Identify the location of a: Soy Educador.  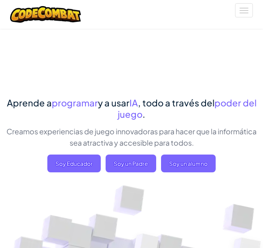
(74, 163).